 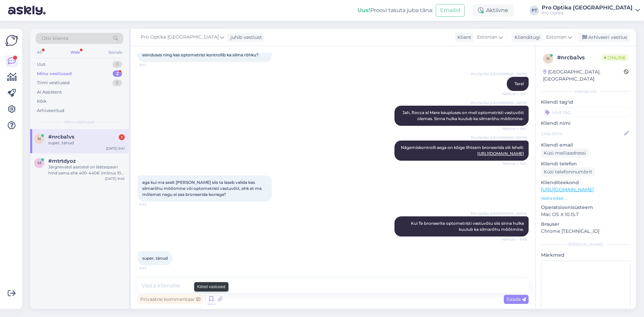 I want to click on p: Klienditeekond, so click(x=586, y=182).